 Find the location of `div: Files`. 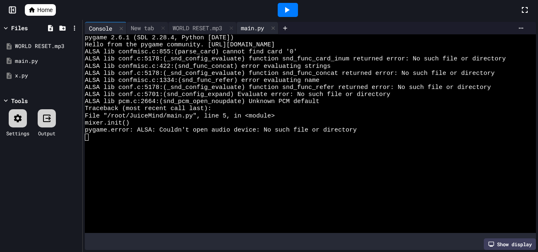

div: Files is located at coordinates (19, 28).